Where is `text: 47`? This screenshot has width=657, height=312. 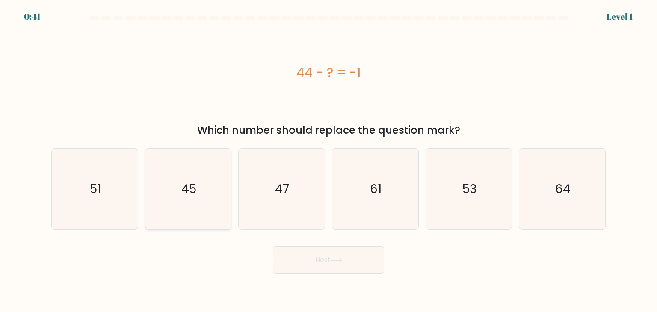
text: 47 is located at coordinates (282, 189).